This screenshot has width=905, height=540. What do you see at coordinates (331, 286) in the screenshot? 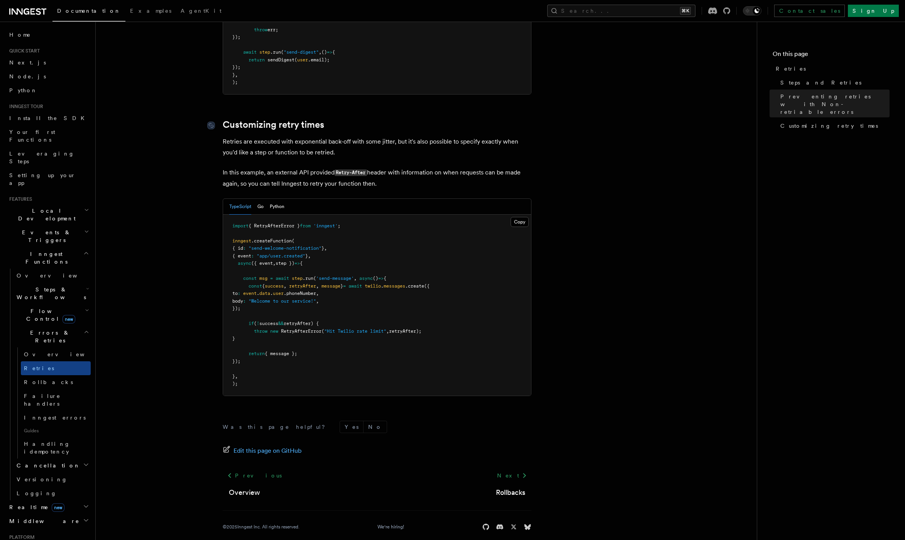
I see `span: message` at bounding box center [331, 286].